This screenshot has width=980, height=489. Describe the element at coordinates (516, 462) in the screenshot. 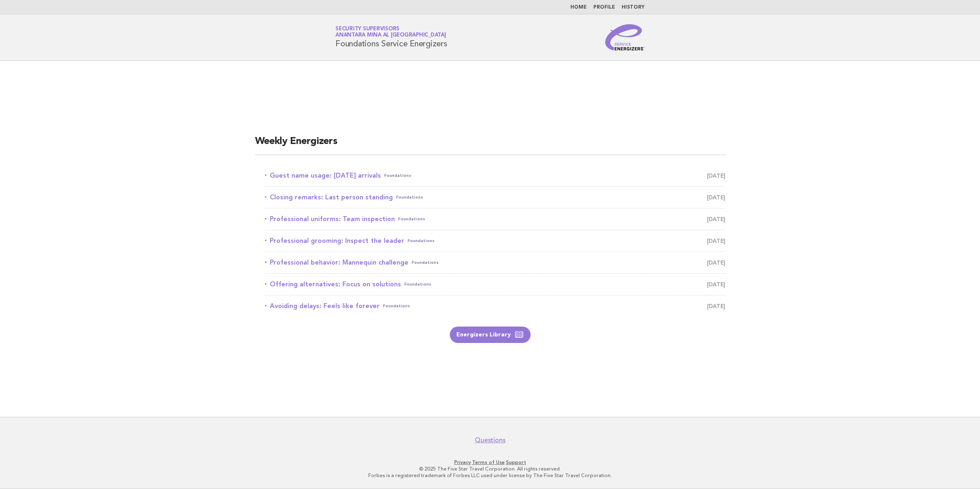

I see `a: Support` at that location.